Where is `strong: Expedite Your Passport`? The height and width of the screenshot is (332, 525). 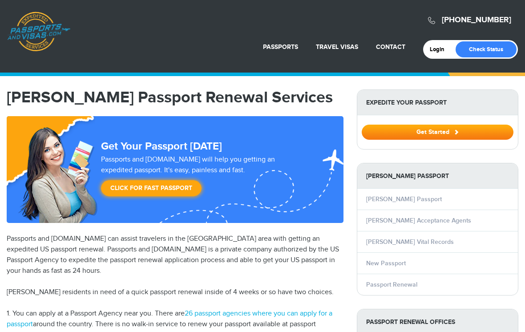 strong: Expedite Your Passport is located at coordinates (437, 102).